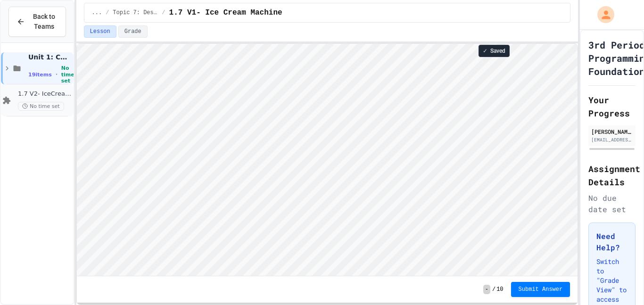 The image size is (644, 305). Describe the element at coordinates (500, 289) in the screenshot. I see `span: 10` at that location.